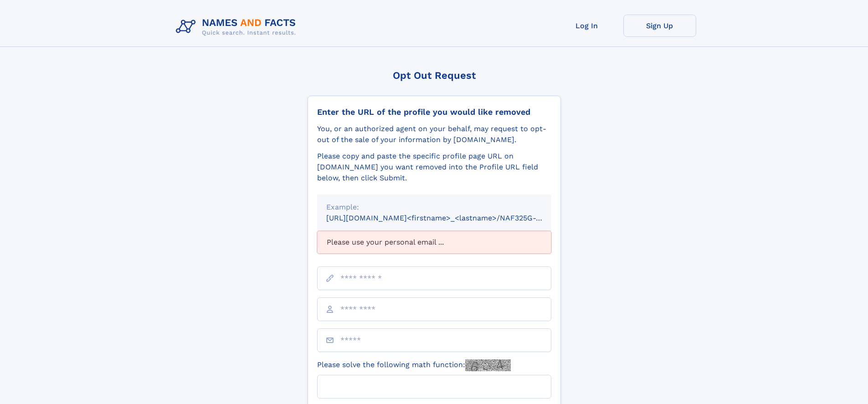 Image resolution: width=868 pixels, height=404 pixels. Describe the element at coordinates (660, 26) in the screenshot. I see `a: Sign Up` at that location.